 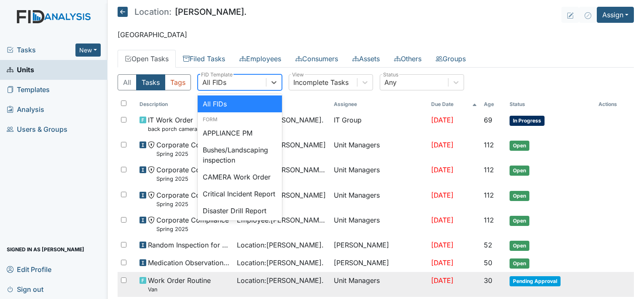 What do you see at coordinates (379, 124) in the screenshot?
I see `td: IT Group` at bounding box center [379, 124].